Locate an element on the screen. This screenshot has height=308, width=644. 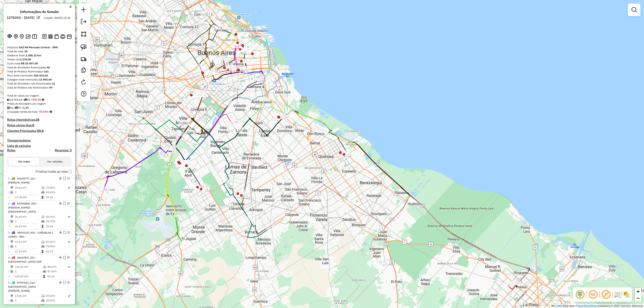
span: 5 - is located at coordinates (22, 287).